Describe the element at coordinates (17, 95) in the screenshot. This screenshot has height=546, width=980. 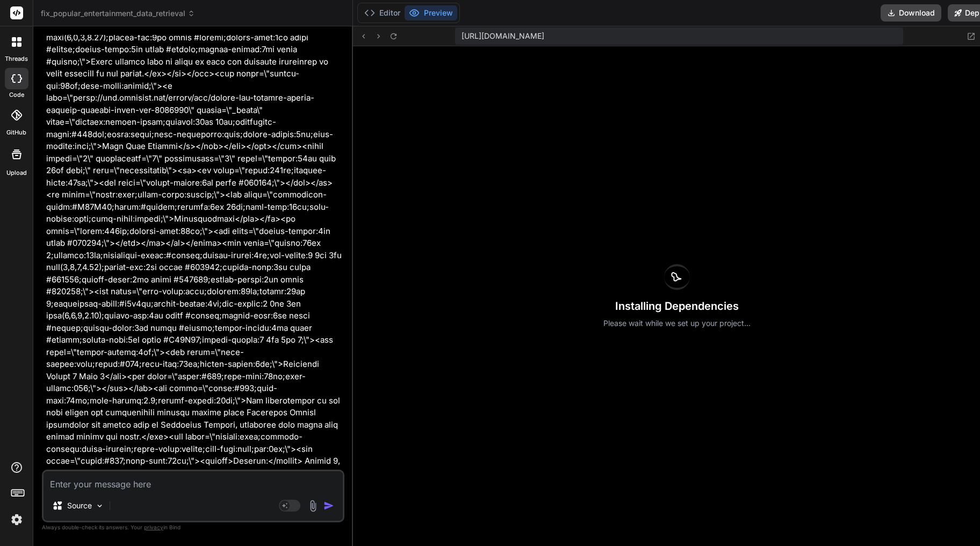
I see `label: code` at that location.